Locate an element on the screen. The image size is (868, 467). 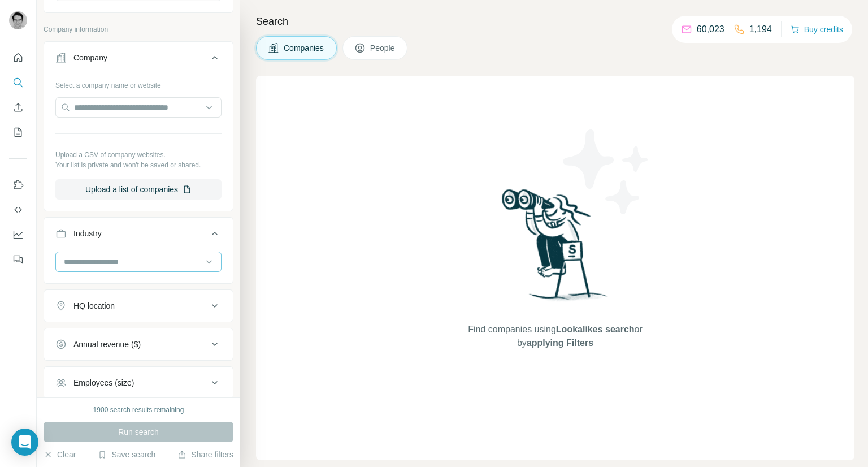
img: Avatar is located at coordinates (18, 20).